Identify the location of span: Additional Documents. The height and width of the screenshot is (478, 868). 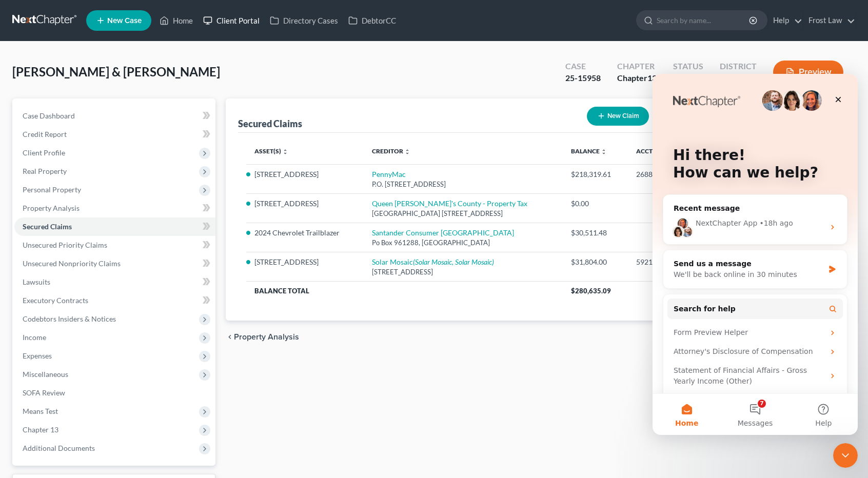
(58, 448).